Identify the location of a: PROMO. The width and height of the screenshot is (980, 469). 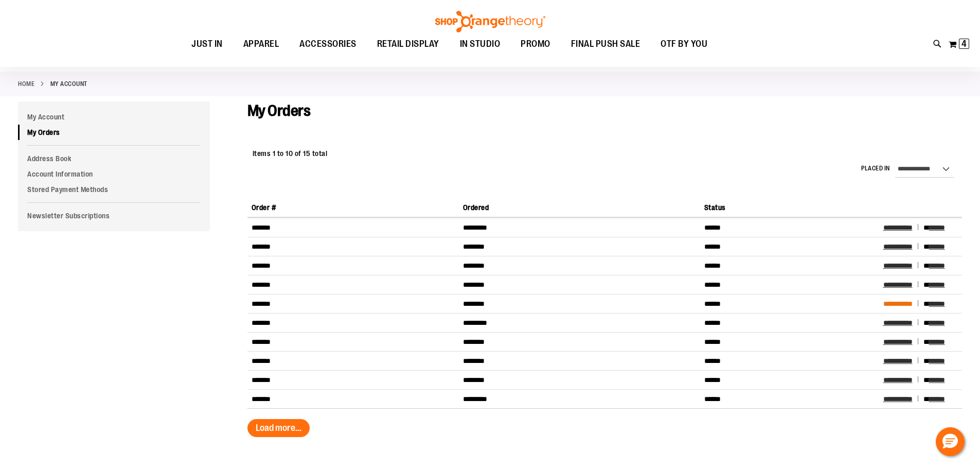
(535, 44).